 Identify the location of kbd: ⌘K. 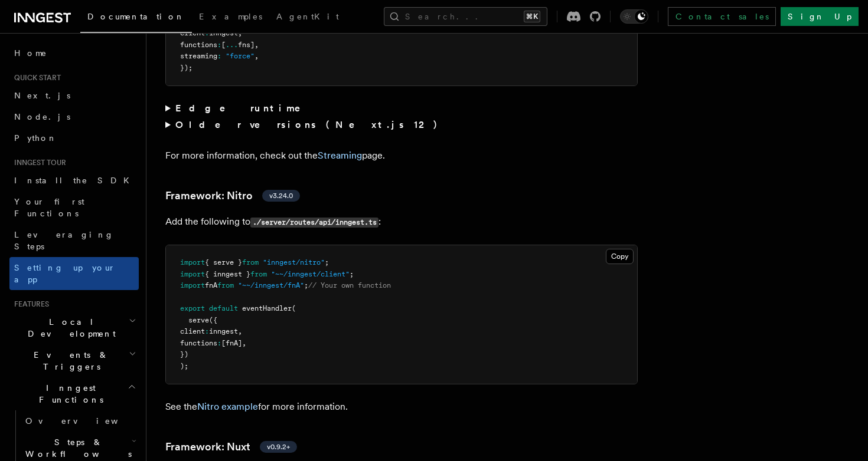
(532, 16).